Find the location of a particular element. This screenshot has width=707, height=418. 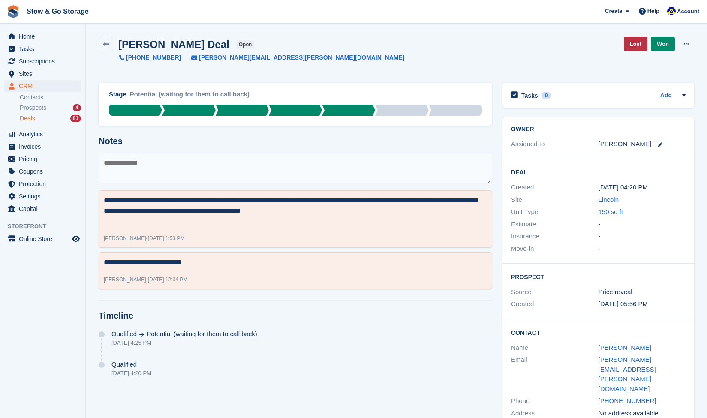

div: 4 is located at coordinates (77, 108).